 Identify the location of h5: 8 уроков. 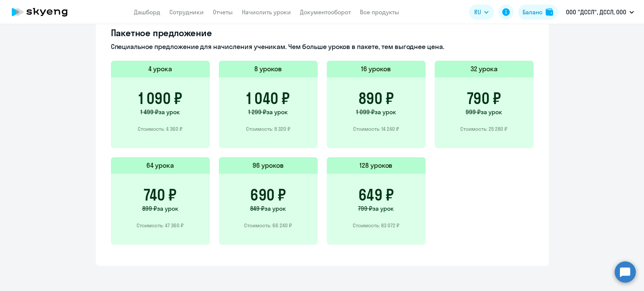
(268, 69).